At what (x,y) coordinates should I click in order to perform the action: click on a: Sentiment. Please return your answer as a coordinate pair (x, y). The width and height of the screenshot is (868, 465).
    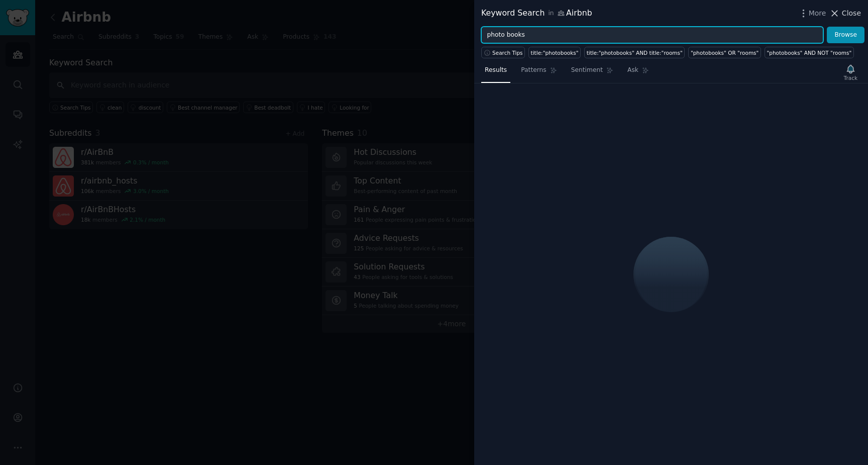
    Looking at the image, I should click on (592, 73).